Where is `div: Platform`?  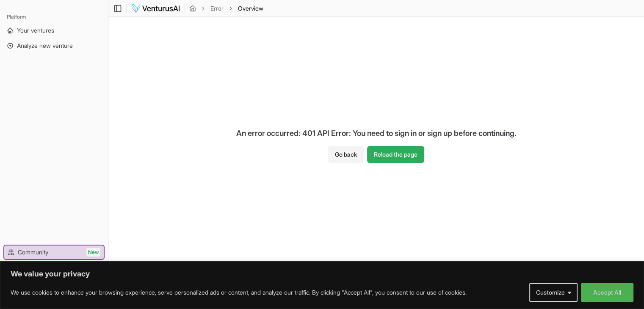
div: Platform is located at coordinates (54, 17).